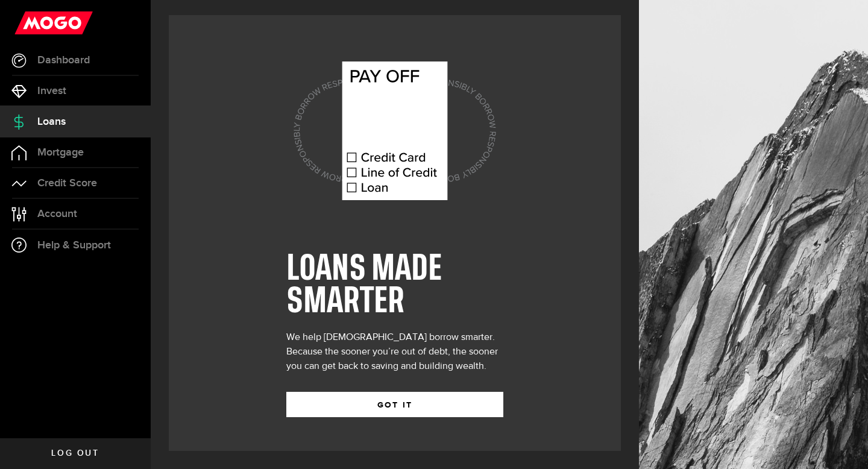 The width and height of the screenshot is (868, 469). Describe the element at coordinates (51, 91) in the screenshot. I see `span: Invest` at that location.